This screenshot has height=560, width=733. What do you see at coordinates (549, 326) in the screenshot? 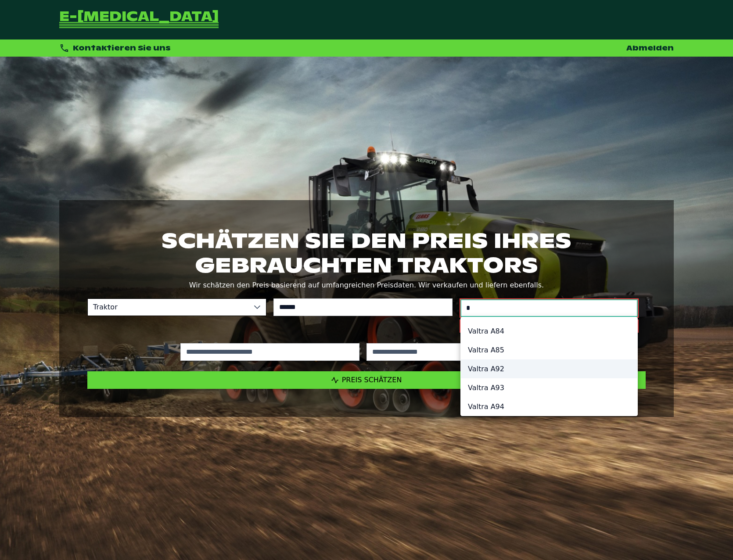
I see `small: Bitte wählen Sie ein Modell aus den Vorschlägen` at bounding box center [549, 326].